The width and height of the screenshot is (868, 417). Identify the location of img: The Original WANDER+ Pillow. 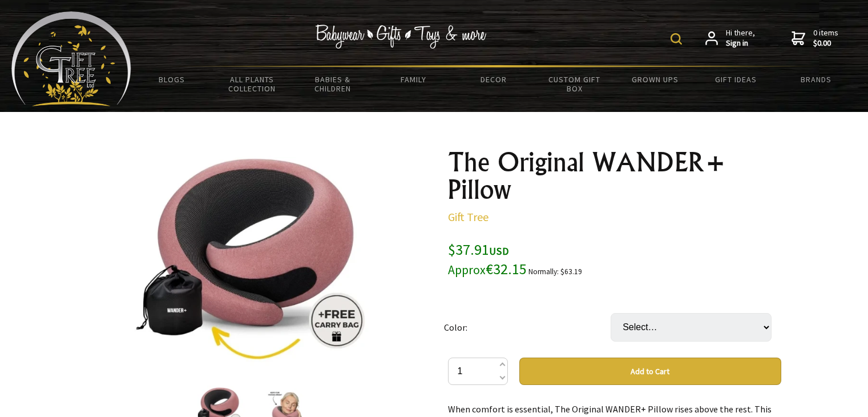
(253, 259).